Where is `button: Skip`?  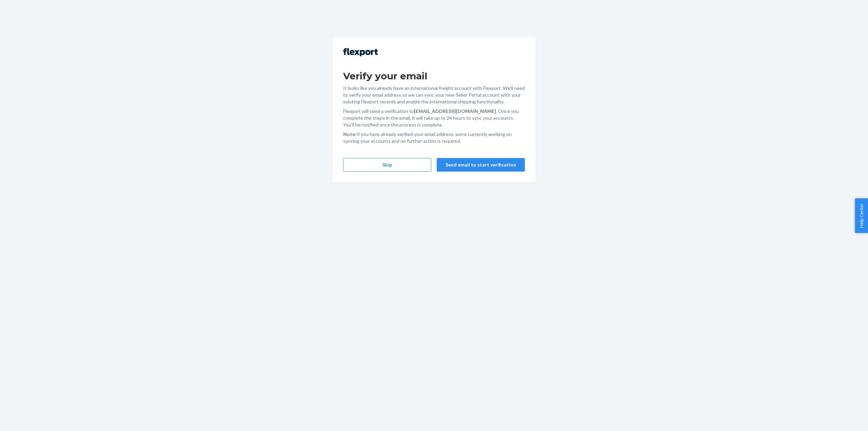
button: Skip is located at coordinates (387, 165).